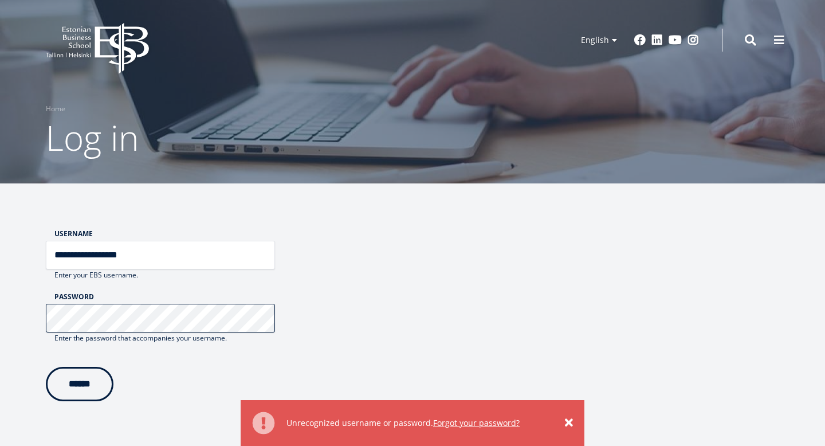  What do you see at coordinates (413, 138) in the screenshot?
I see `h1: Log in` at bounding box center [413, 138].